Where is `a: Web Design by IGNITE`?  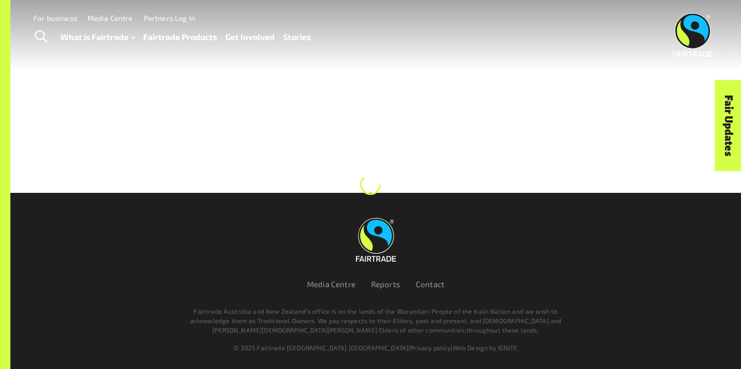 a: Web Design by IGNITE is located at coordinates (485, 347).